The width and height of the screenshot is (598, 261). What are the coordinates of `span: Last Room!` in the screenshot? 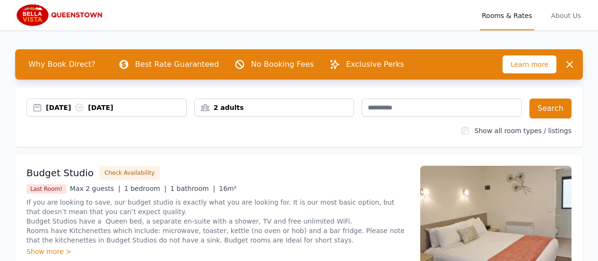 It's located at (46, 189).